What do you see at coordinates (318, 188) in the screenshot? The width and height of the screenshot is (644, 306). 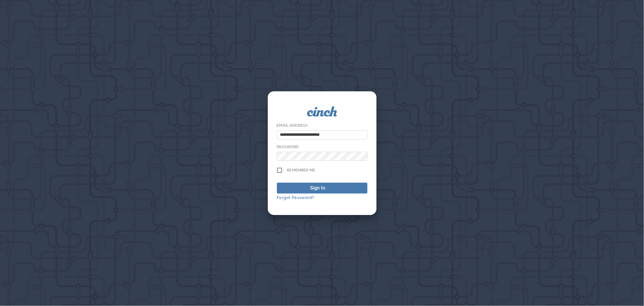 I see `div: Sign In` at bounding box center [318, 188].